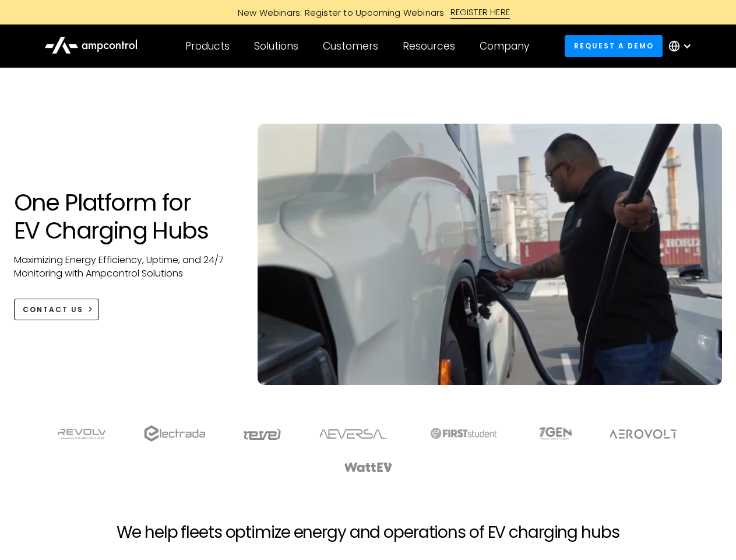  I want to click on div: Company, so click(504, 46).